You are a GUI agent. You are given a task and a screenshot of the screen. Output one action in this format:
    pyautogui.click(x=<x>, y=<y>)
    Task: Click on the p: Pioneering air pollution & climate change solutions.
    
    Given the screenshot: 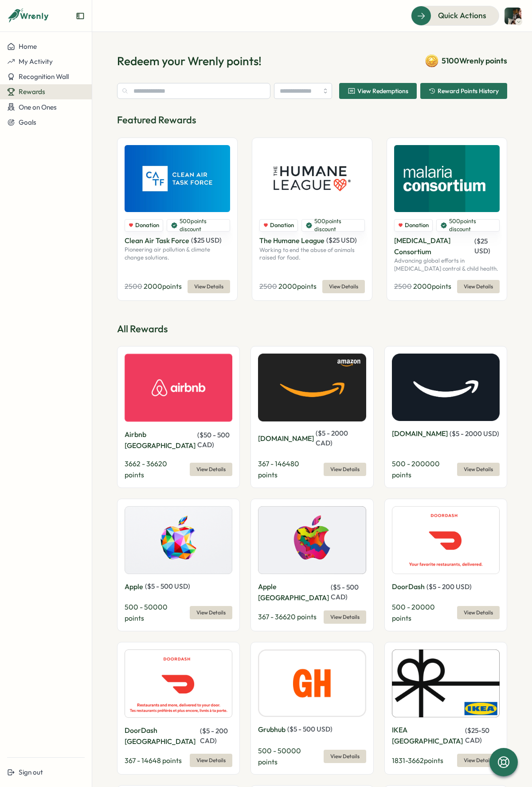 What is the action you would take?
    pyautogui.click(x=177, y=253)
    